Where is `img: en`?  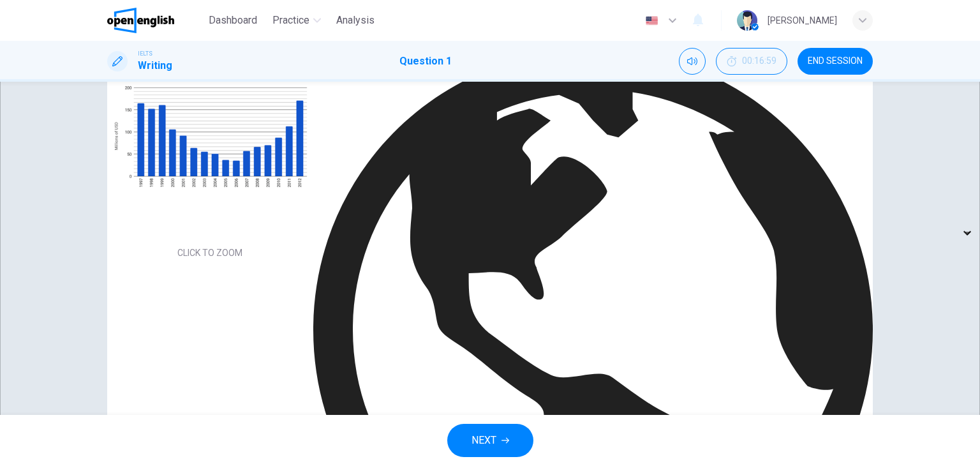
img: en is located at coordinates (651, 20).